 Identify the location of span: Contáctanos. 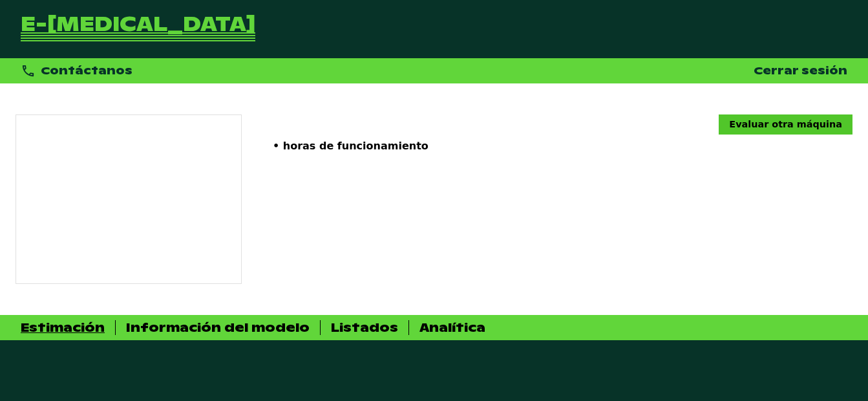
(87, 70).